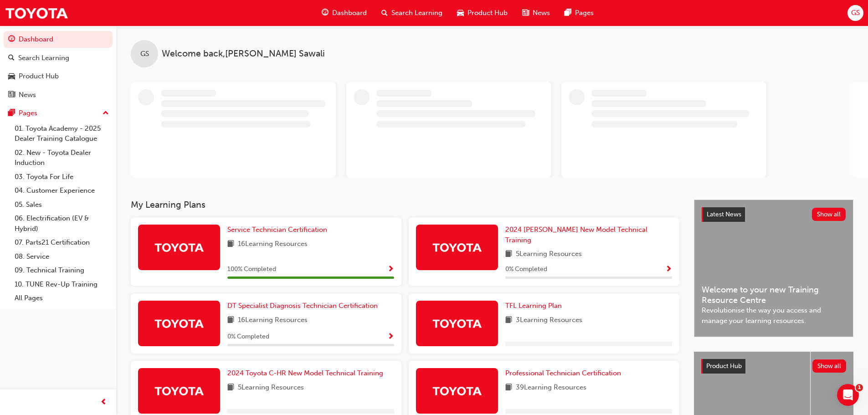  Describe the element at coordinates (417, 13) in the screenshot. I see `span: Search Learning` at that location.